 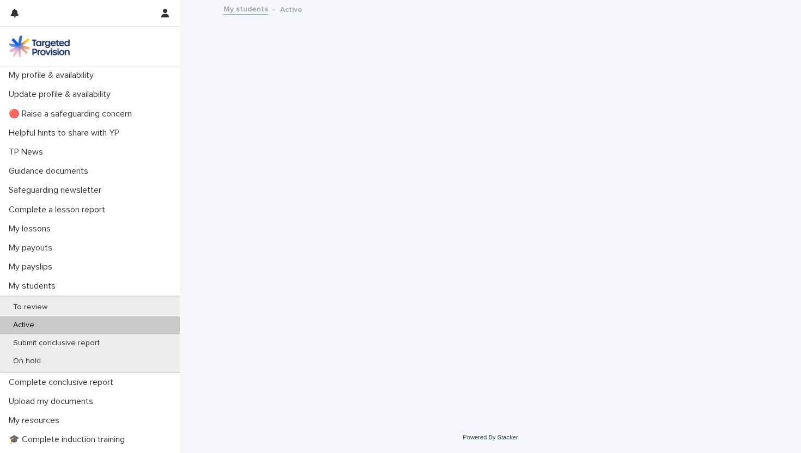 I want to click on p: To review, so click(x=30, y=307).